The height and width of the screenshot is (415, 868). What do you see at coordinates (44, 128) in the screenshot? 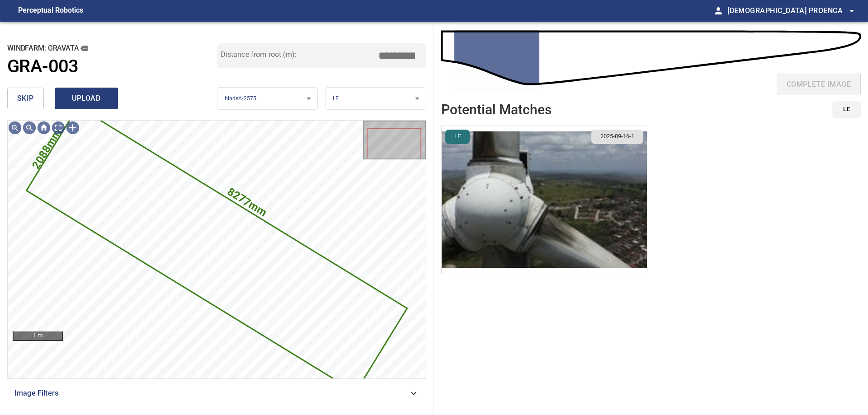
I see `img: Go home` at bounding box center [44, 128].